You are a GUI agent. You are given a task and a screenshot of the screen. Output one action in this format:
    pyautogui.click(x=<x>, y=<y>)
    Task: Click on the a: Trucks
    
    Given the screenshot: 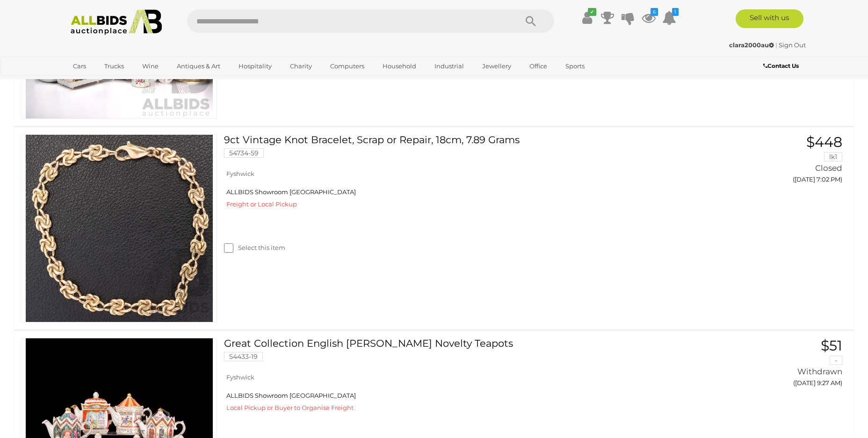 What is the action you would take?
    pyautogui.click(x=114, y=66)
    